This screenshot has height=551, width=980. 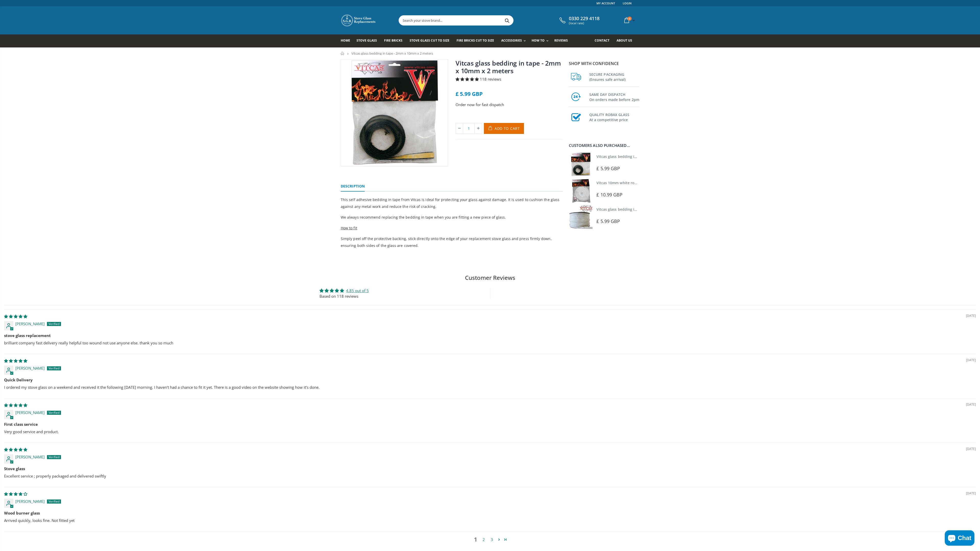 What do you see at coordinates (584, 18) in the screenshot?
I see `span: 0330 229 4118` at bounding box center [584, 18].